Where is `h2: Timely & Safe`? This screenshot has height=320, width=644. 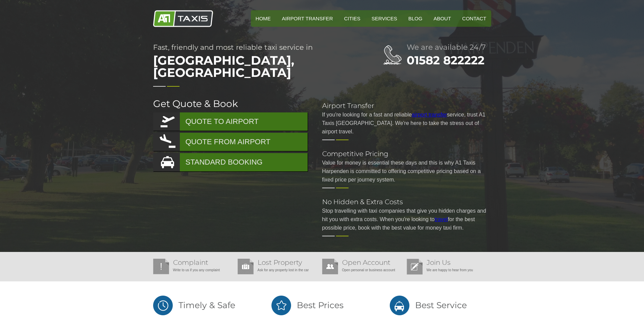 h2: Timely & Safe is located at coordinates (204, 305).